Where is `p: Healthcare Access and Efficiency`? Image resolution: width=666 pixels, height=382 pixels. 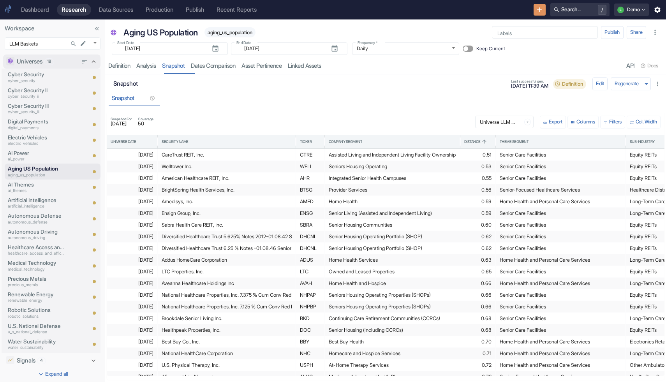 p: Healthcare Access and Efficiency is located at coordinates (36, 247).